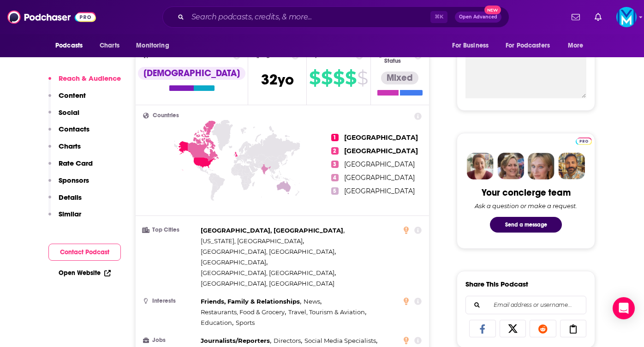 This screenshot has height=347, width=644. What do you see at coordinates (526, 193) in the screenshot?
I see `div: Your concierge team` at bounding box center [526, 193].